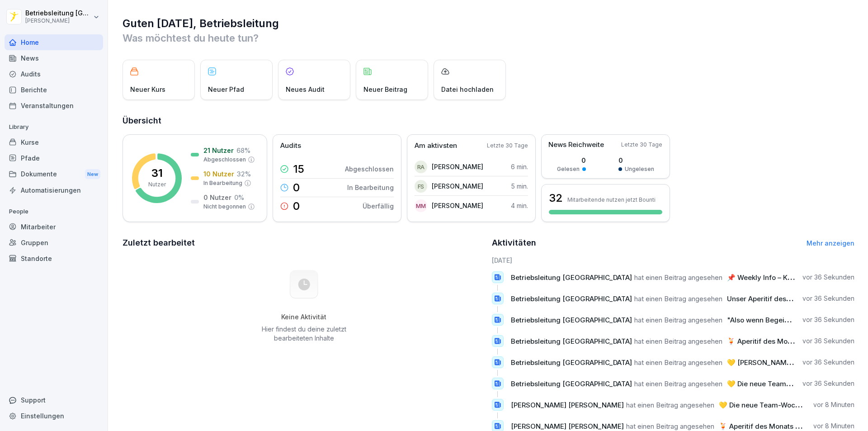 This screenshot has height=431, width=868. I want to click on div: Automatisierungen, so click(54, 190).